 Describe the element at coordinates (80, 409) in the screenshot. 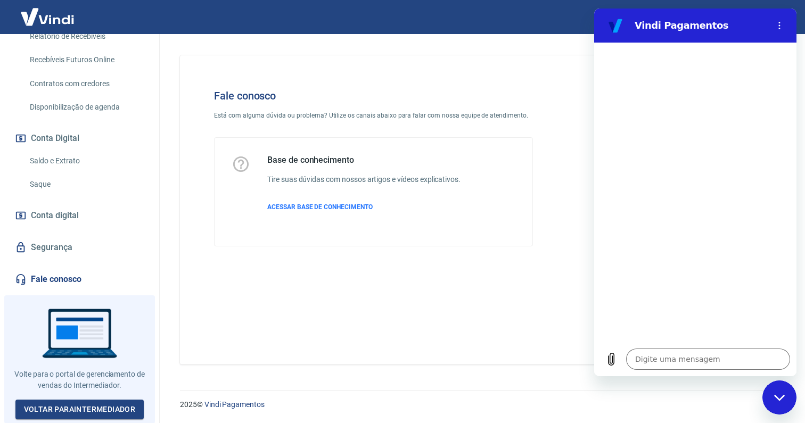

I see `a: Voltar paraIntermediador` at that location.